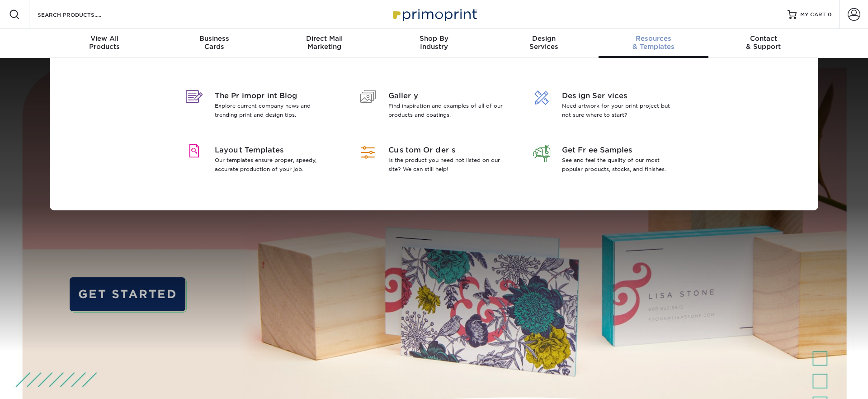  What do you see at coordinates (214, 43) in the screenshot?
I see `div: Cards` at bounding box center [214, 43].